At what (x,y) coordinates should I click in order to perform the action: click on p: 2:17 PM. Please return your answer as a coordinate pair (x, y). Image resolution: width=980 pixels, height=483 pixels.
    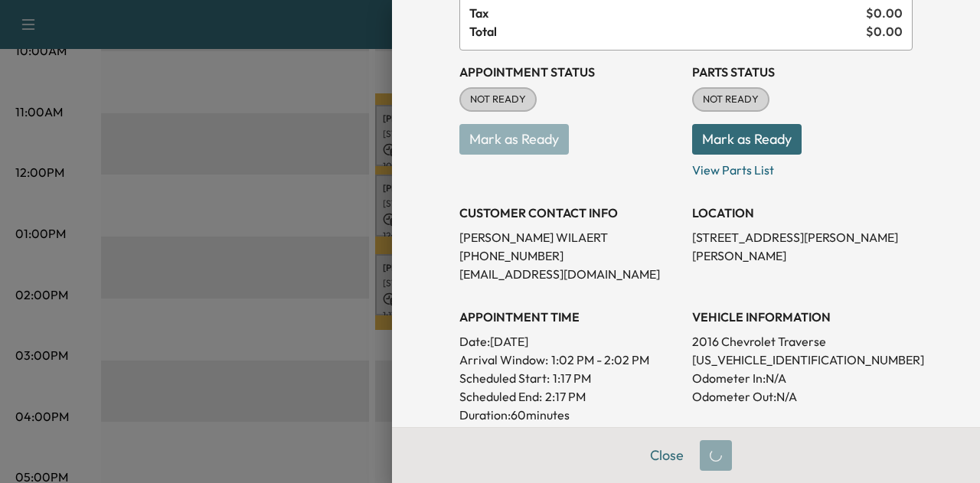
    Looking at the image, I should click on (565, 397).